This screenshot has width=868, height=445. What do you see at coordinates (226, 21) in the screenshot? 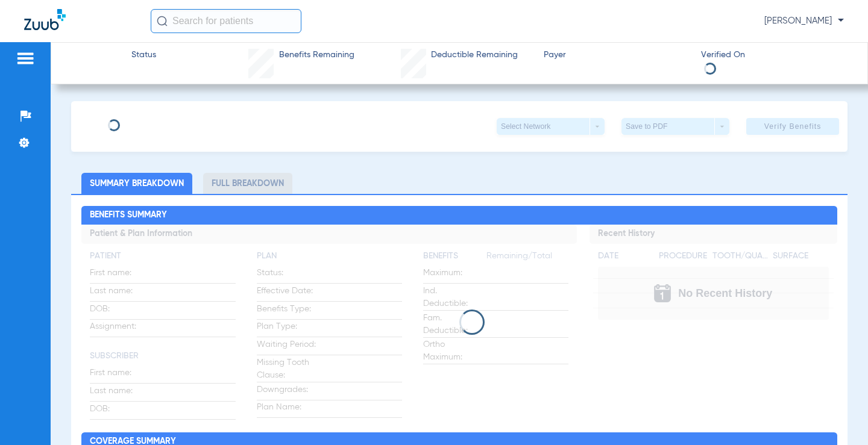
I see `input: Search for patients` at bounding box center [226, 21].